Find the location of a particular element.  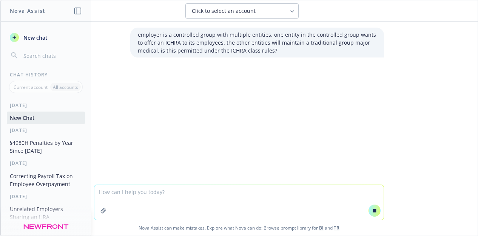

a: TR is located at coordinates (337, 227).